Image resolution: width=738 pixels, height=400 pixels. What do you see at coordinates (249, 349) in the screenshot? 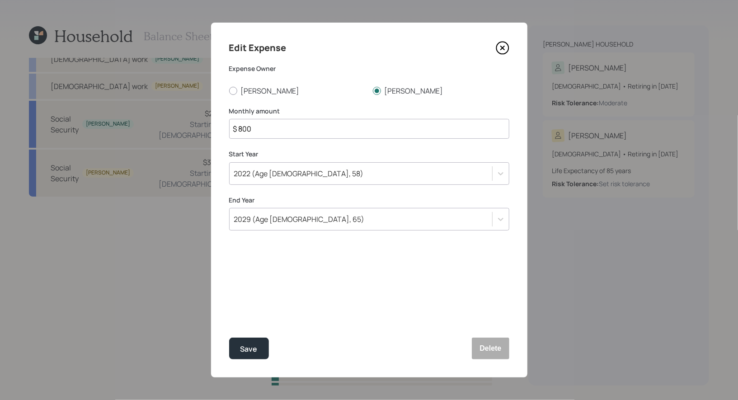
I see `div: Save` at bounding box center [249, 349].